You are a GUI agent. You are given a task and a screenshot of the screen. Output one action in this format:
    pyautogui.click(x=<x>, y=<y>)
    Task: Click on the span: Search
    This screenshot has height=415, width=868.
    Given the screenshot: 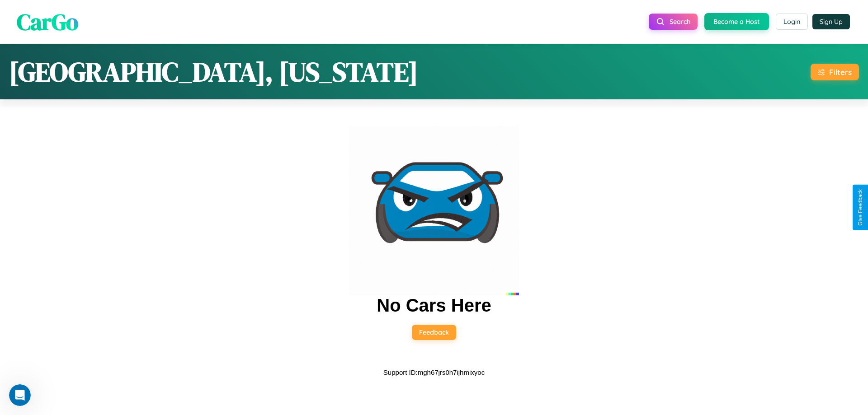 What is the action you would take?
    pyautogui.click(x=680, y=21)
    